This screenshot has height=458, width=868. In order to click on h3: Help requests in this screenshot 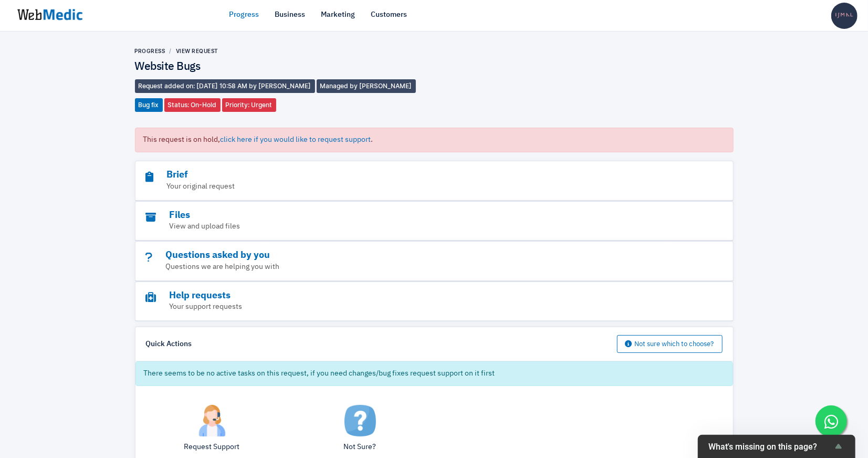, I will do `click(406, 296)`.